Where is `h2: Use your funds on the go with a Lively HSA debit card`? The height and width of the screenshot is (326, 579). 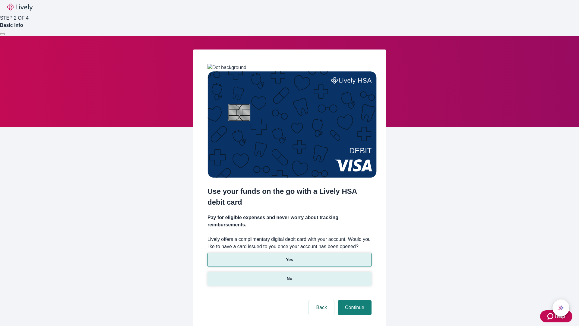 h2: Use your funds on the go with a Lively HSA debit card is located at coordinates (290, 197).